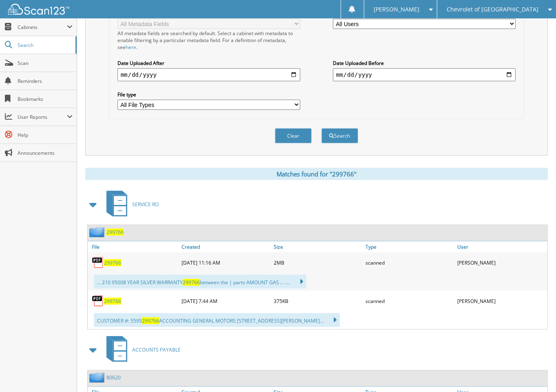 The image size is (556, 392). What do you see at coordinates (131, 47) in the screenshot?
I see `a: here` at bounding box center [131, 47].